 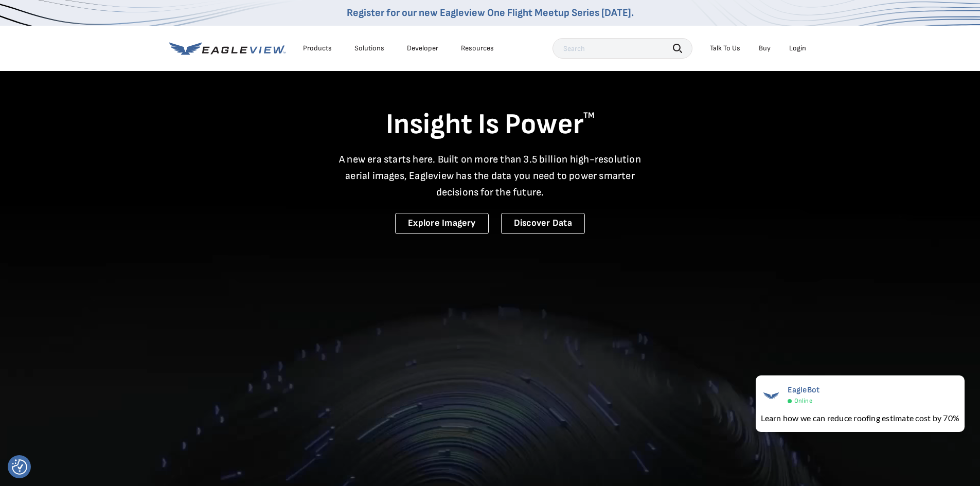 What do you see at coordinates (478, 49) in the screenshot?
I see `div: Resources` at bounding box center [478, 49].